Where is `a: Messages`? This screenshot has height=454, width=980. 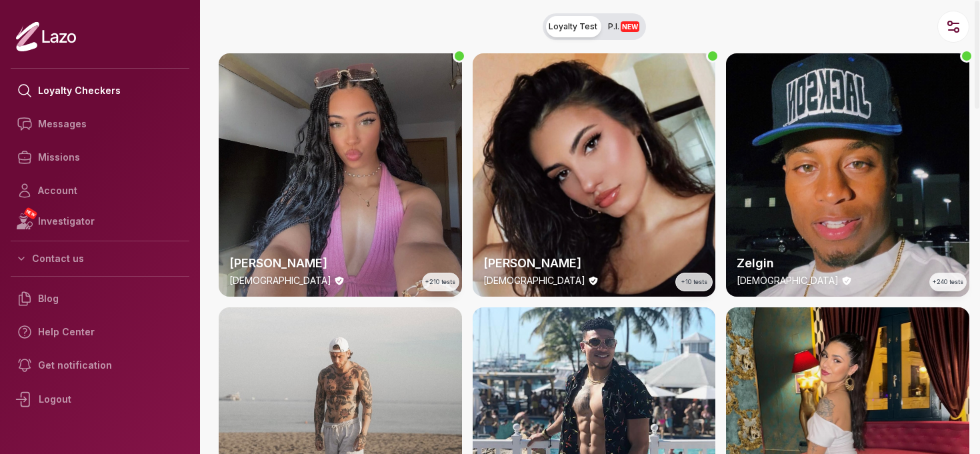 a: Messages is located at coordinates (100, 124).